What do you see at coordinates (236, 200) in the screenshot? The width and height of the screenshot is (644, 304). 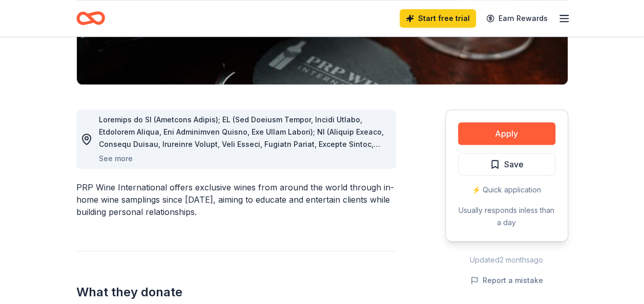 I see `div: PRP Wine International offers exclusive wines from around the world through in-home wine sampling...` at bounding box center [236, 200].